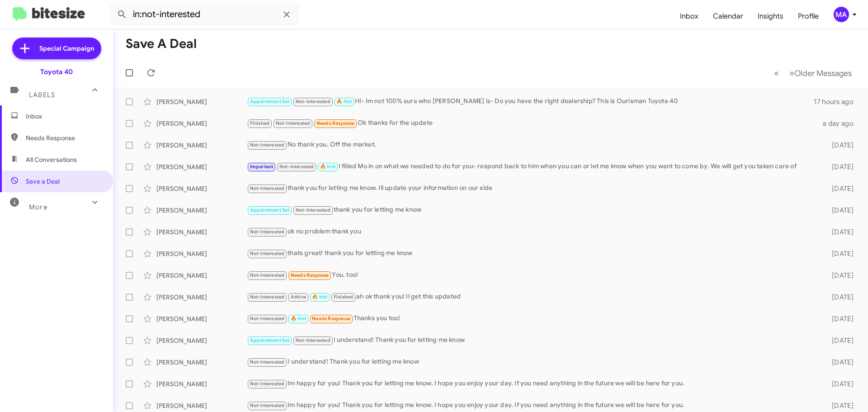  What do you see at coordinates (532, 188) in the screenshot?
I see `div: thank you for letting me know. Ill update your information on our side` at bounding box center [532, 188].